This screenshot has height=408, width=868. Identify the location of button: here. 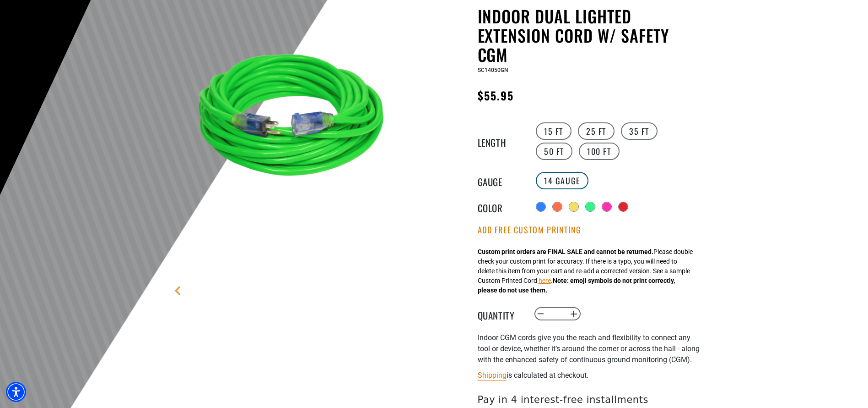
(545, 280).